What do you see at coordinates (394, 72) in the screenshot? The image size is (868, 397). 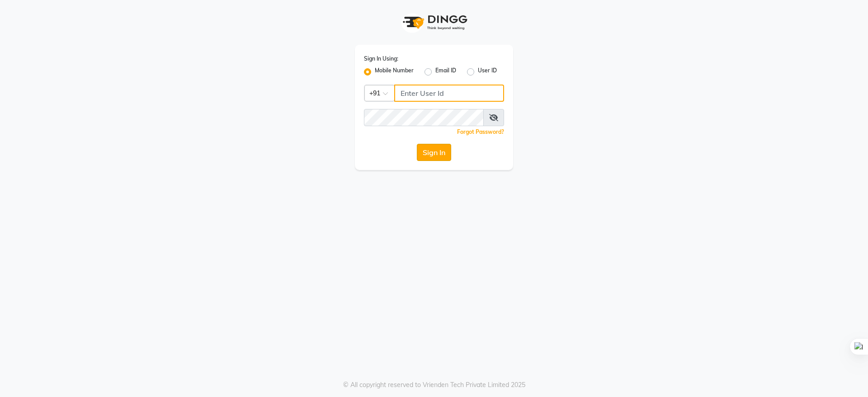 I see `label: Mobile Number` at bounding box center [394, 72].